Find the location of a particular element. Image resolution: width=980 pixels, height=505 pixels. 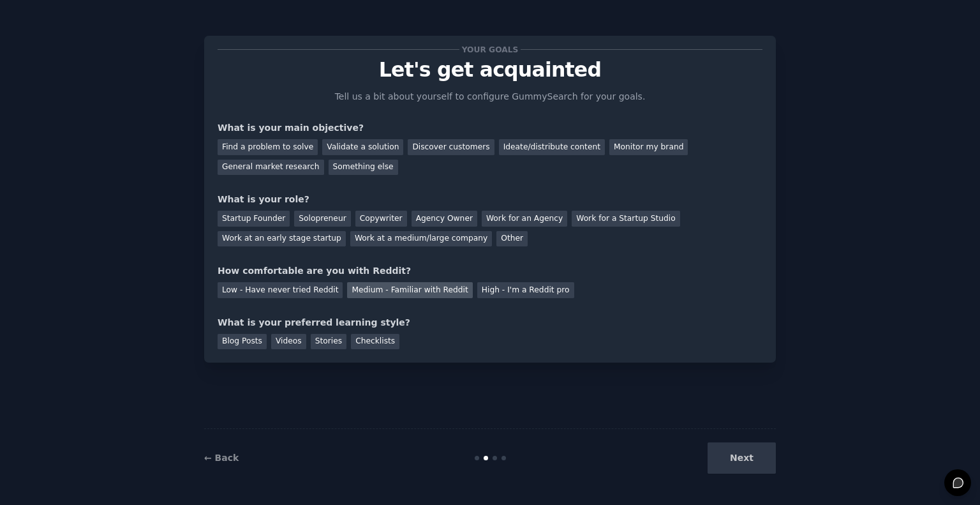

p: Tell us a bit about yourself to configure GummySearch for your goals. is located at coordinates (490, 97).